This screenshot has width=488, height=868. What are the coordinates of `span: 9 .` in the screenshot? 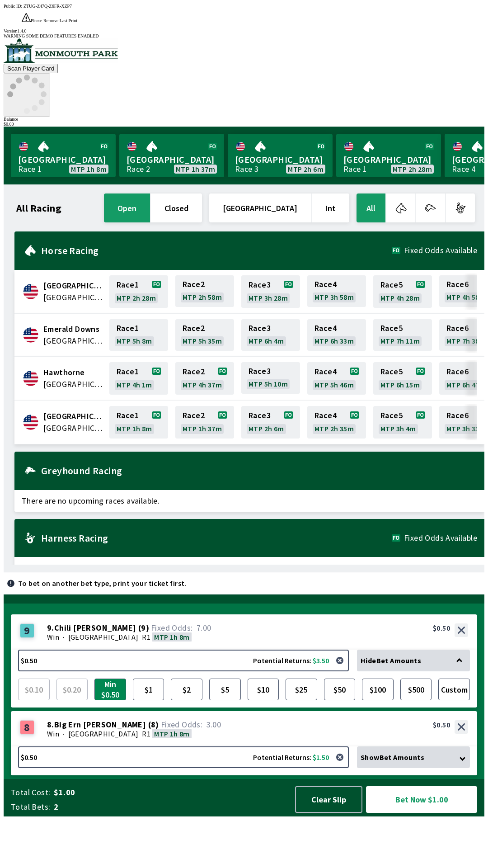 It's located at (51, 628).